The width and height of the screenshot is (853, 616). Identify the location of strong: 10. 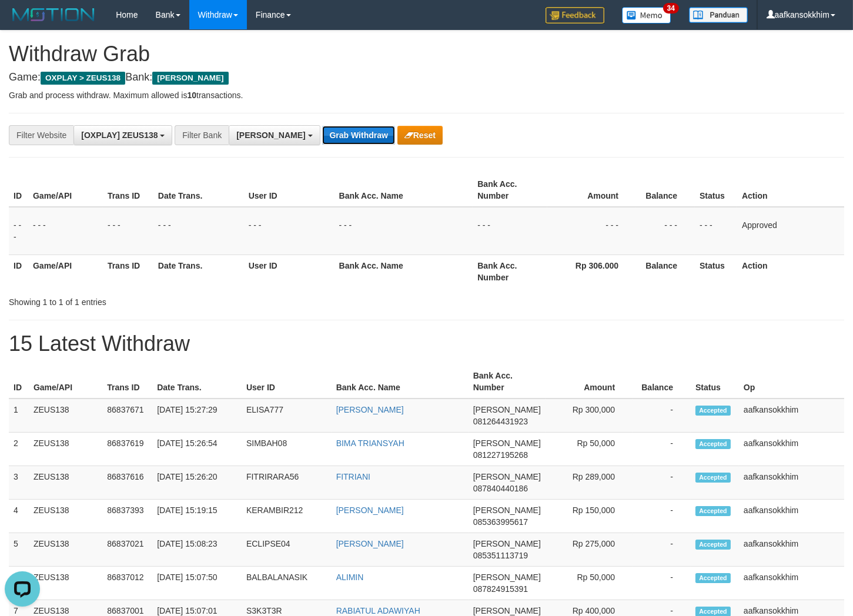
(192, 95).